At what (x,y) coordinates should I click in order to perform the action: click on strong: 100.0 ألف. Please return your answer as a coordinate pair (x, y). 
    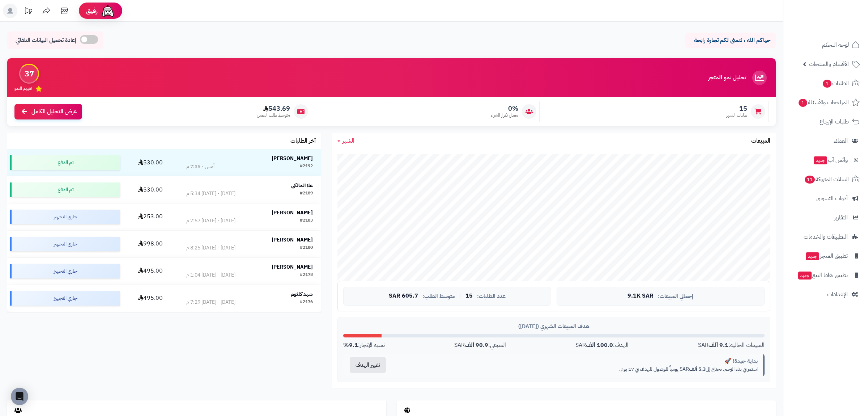
    Looking at the image, I should click on (599, 345).